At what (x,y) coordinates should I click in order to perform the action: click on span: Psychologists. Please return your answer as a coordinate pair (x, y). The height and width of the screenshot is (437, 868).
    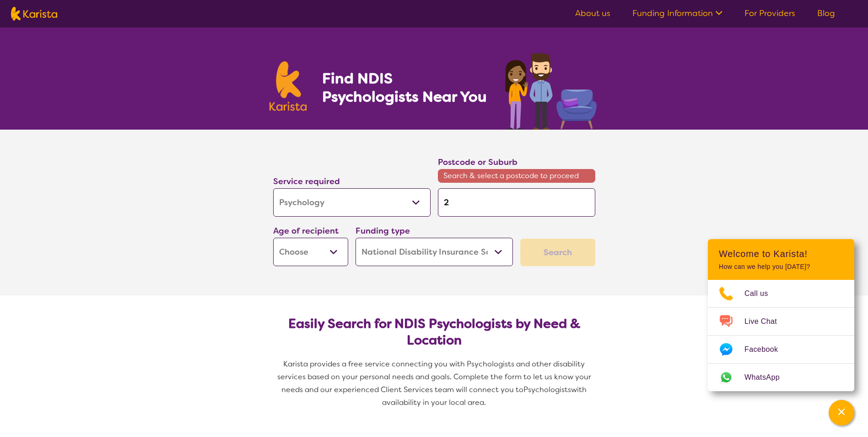
    Looking at the image, I should click on (548, 390).